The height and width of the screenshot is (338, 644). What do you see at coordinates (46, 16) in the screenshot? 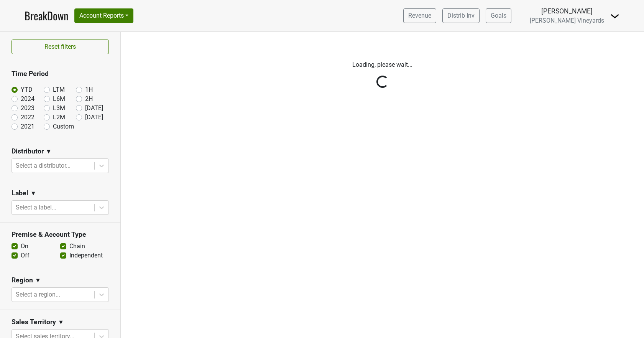
I see `a: BreakDown` at bounding box center [46, 16].